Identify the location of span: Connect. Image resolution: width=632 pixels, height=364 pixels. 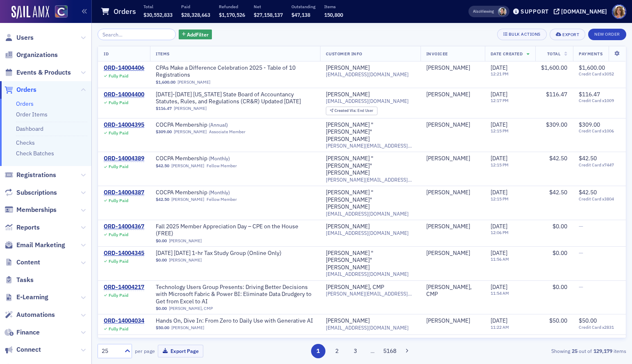
(28, 349).